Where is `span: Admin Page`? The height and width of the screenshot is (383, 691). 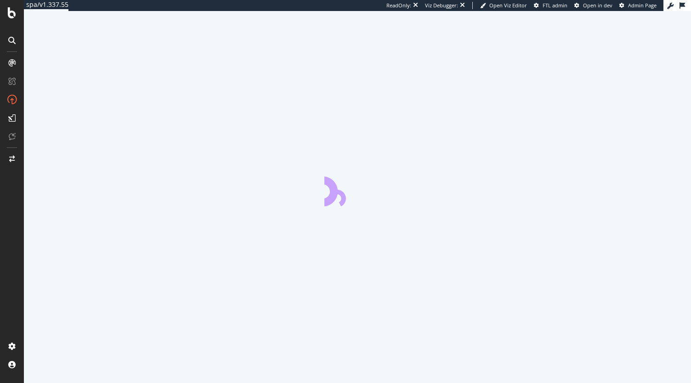 span: Admin Page is located at coordinates (643, 5).